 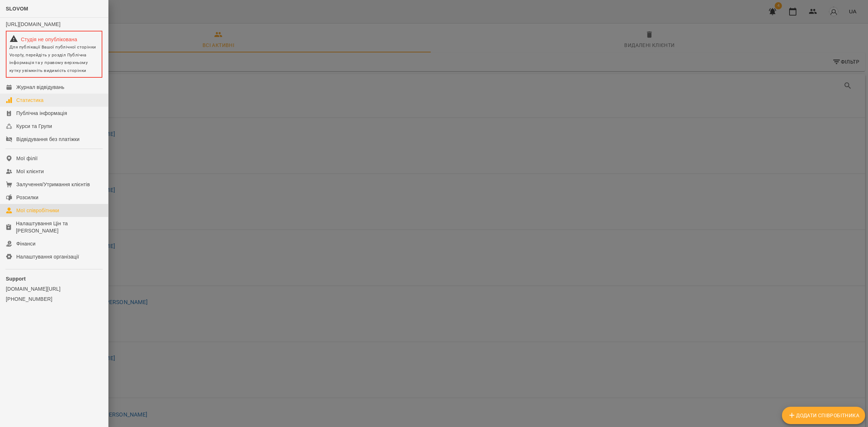 What do you see at coordinates (54, 279) in the screenshot?
I see `p: Support` at bounding box center [54, 279].